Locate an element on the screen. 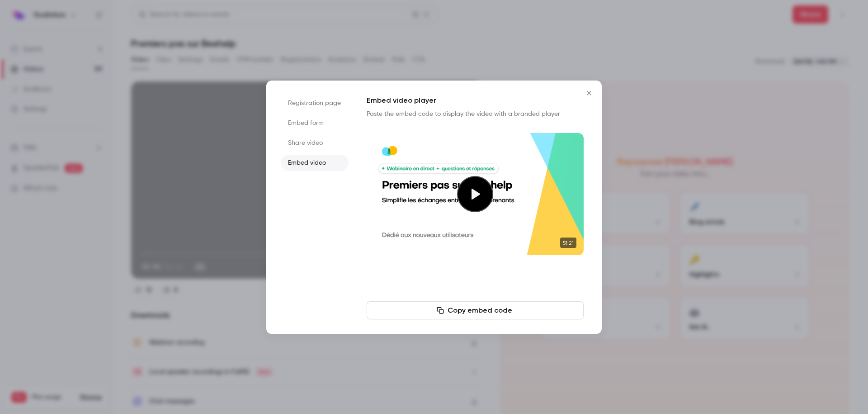 The height and width of the screenshot is (414, 868). li: Embed video is located at coordinates (315, 163).